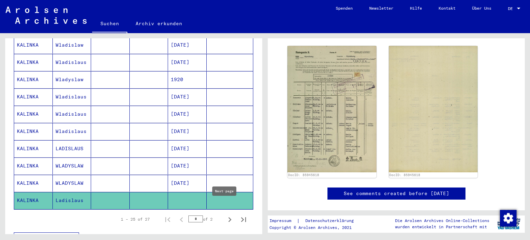 The width and height of the screenshot is (530, 240). I want to click on button: Previous page, so click(181, 219).